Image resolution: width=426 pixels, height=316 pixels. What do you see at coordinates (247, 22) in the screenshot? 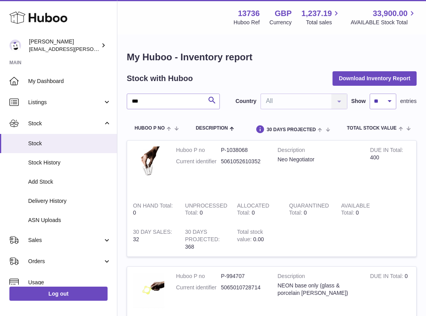
I see `div: Huboo Ref` at bounding box center [247, 22].